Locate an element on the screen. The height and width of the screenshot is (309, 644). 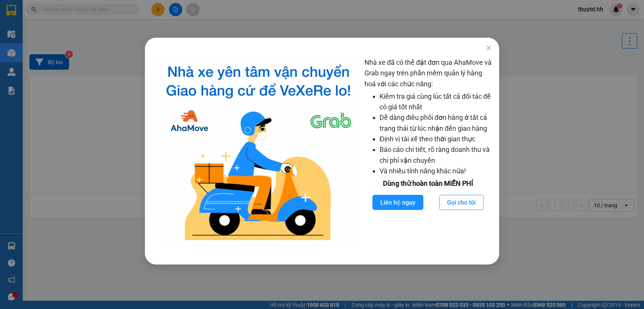
li: Báo cáo chi tiết, rõ ràng doanh thu và chi phí vận chuyển is located at coordinates (436, 155).